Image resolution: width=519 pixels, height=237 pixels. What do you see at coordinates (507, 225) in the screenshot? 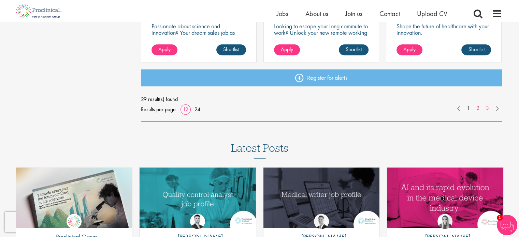
I see `img: Chatbot` at bounding box center [507, 225].